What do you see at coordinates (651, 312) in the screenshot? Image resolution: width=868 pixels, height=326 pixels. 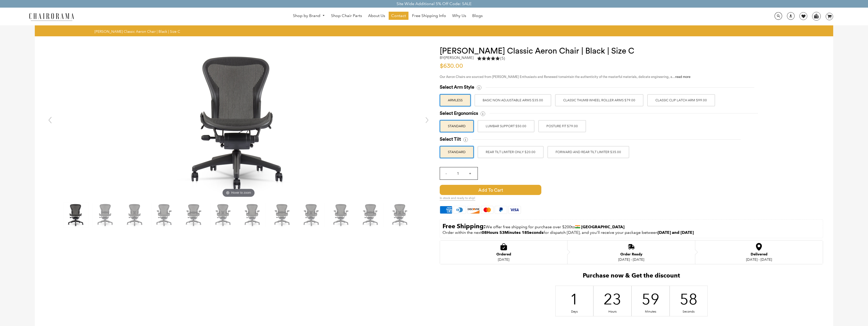 I see `div: Minutes` at bounding box center [651, 312].